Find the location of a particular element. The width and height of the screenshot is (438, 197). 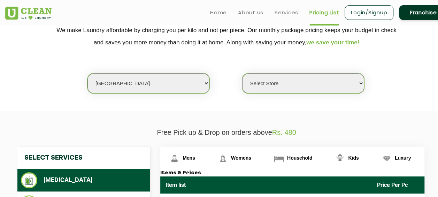

span: we save your time! is located at coordinates (333, 42).